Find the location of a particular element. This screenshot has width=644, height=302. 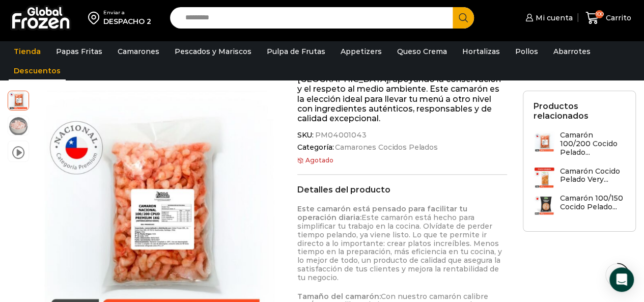

h3: Camarón 100/150 Cocido Pelado... is located at coordinates (593, 203).